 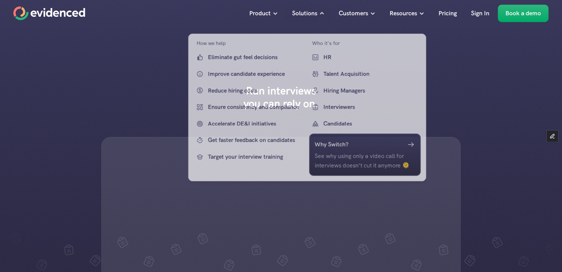 I want to click on a: Book a demo, so click(x=523, y=13).